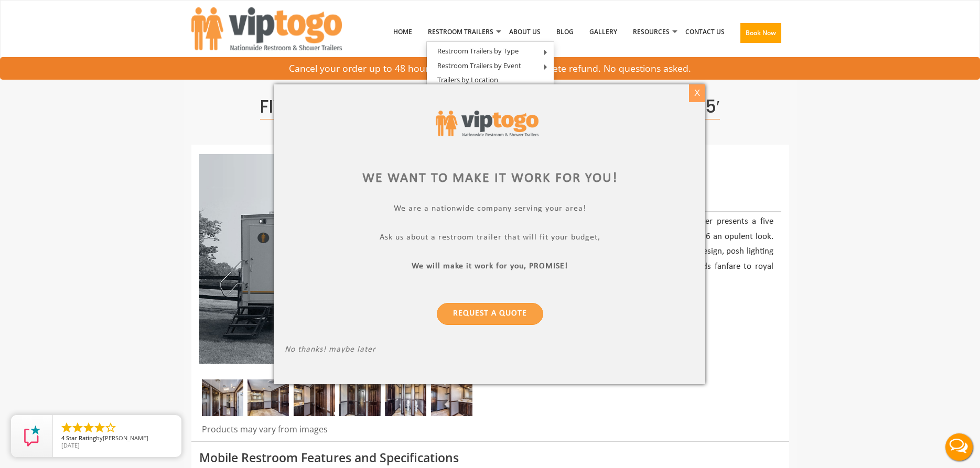 This screenshot has height=468, width=980. What do you see at coordinates (490, 350) in the screenshot?
I see `p: No thanks! maybe later` at bounding box center [490, 350].